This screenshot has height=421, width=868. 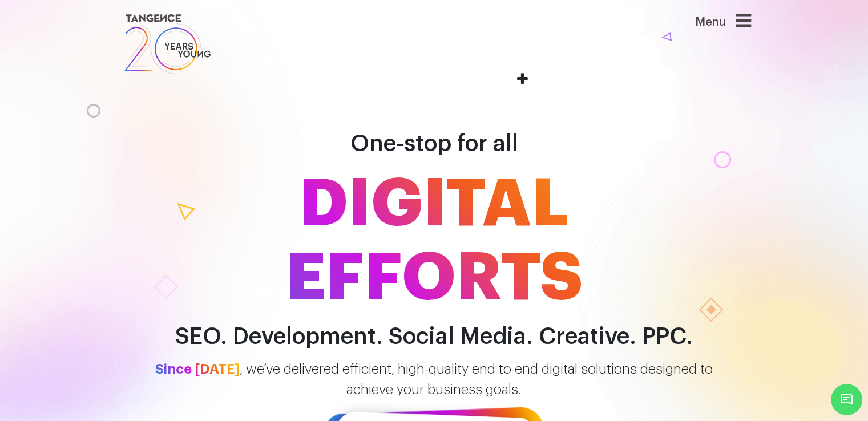 I want to click on span: One-stop for all, so click(x=434, y=144).